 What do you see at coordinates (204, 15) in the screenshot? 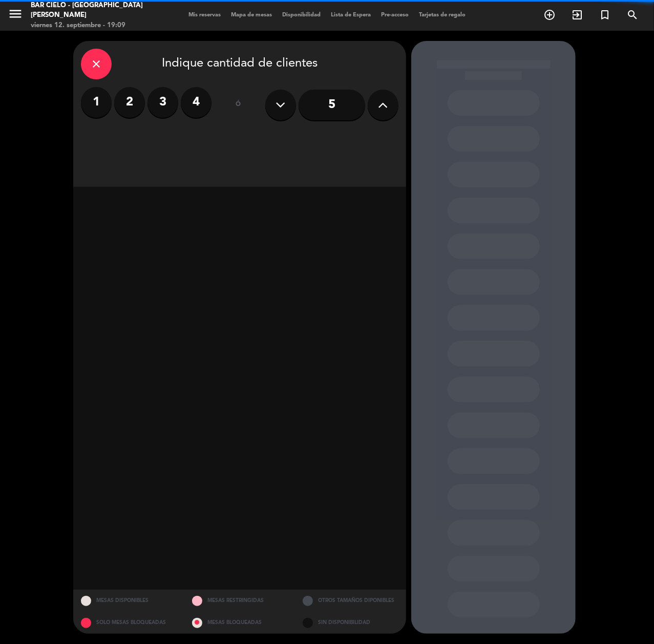
I see `span: Mis reservas` at bounding box center [204, 15].